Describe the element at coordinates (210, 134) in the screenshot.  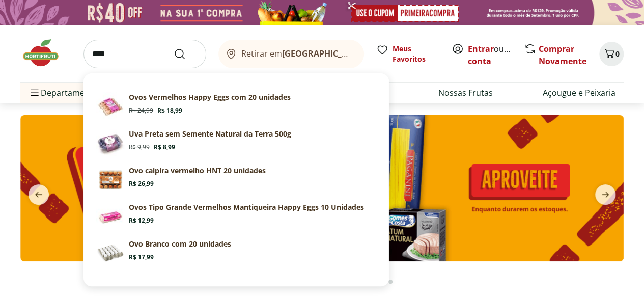
I see `p: Uva Preta sem Semente Natural da Terra 500g` at that location.